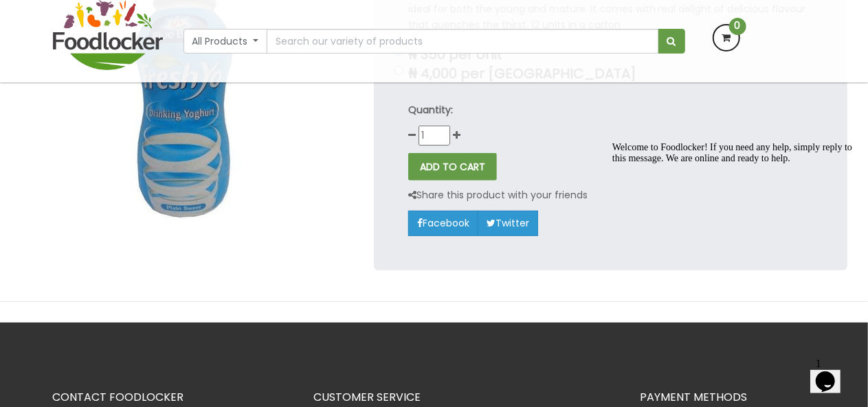 The width and height of the screenshot is (868, 407). I want to click on h3: CONTACT FOODLOCKER, so click(173, 397).